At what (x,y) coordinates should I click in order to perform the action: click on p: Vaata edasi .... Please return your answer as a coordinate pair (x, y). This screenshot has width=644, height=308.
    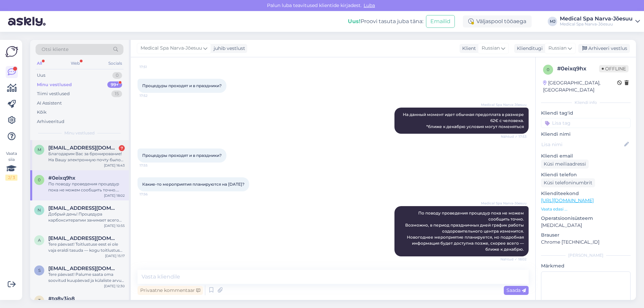
    Looking at the image, I should click on (586, 209).